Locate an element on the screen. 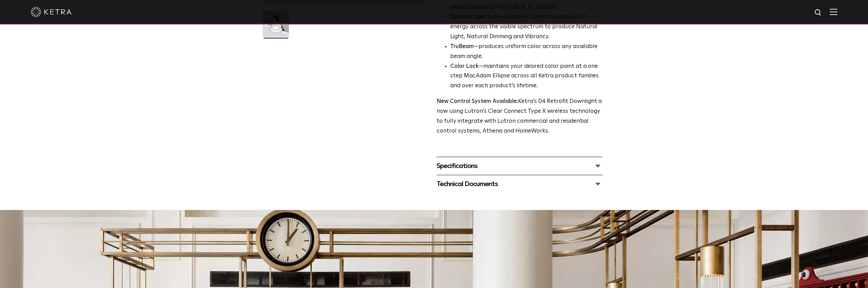  img: search icon is located at coordinates (818, 13).